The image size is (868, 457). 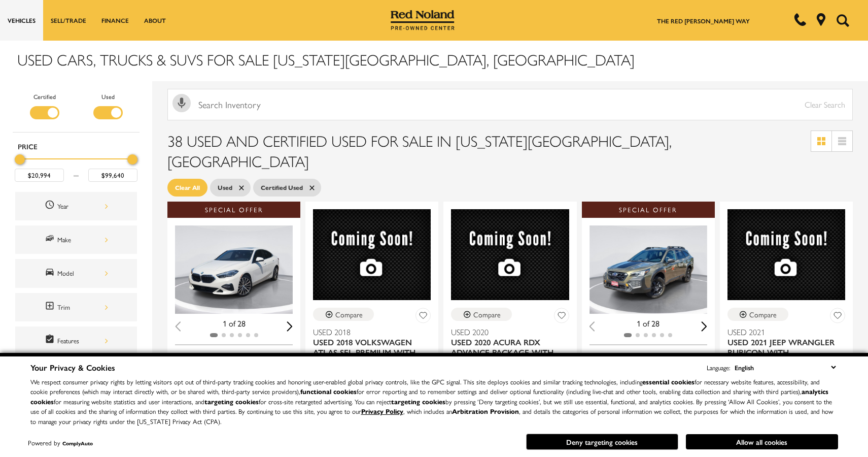 What do you see at coordinates (368, 352) in the screenshot?
I see `span: Used 2018 Volkswagen Atlas SEL Premium With Navigation & AWD` at bounding box center [368, 352].